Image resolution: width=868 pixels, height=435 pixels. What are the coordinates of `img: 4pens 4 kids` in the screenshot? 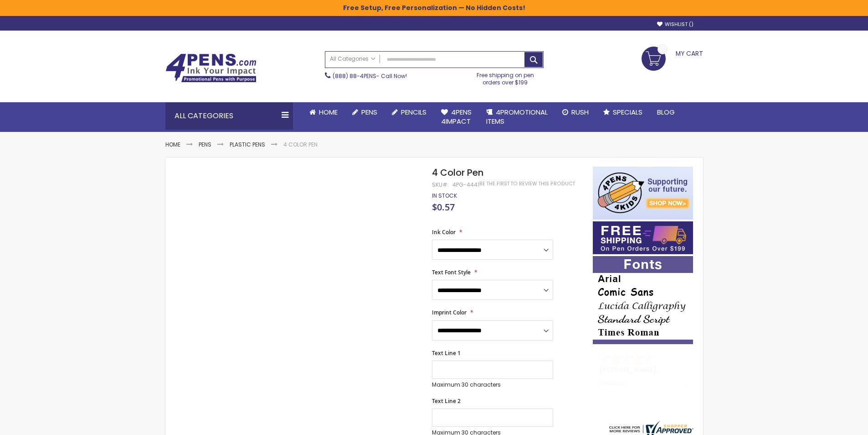 It's located at (643, 193).